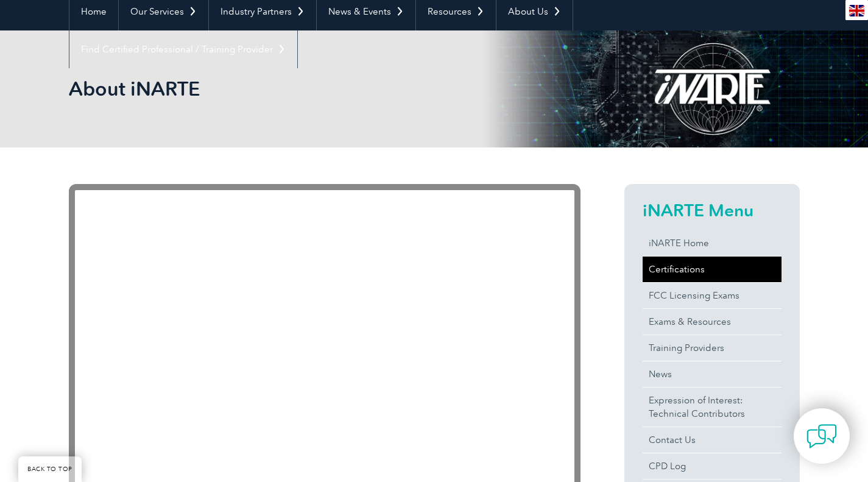 The height and width of the screenshot is (482, 868). Describe the element at coordinates (713, 374) in the screenshot. I see `a: News` at that location.